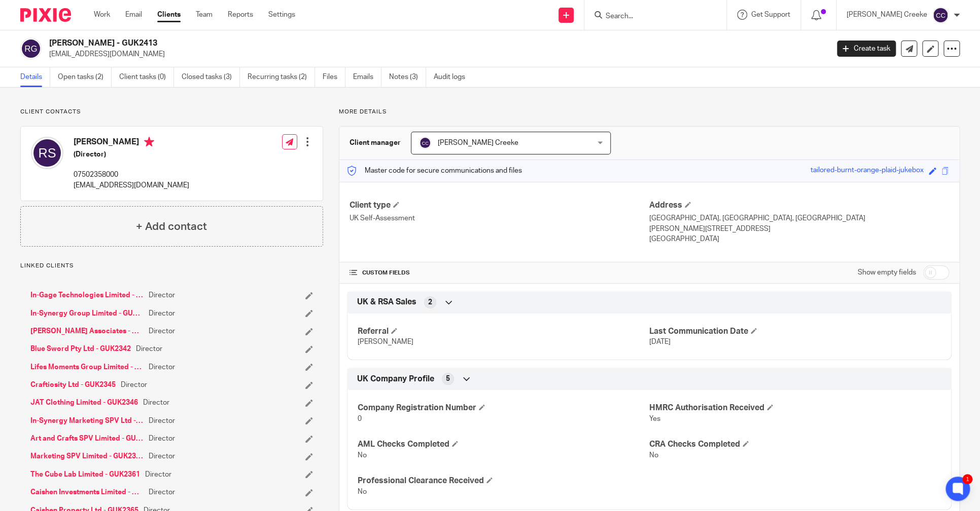  What do you see at coordinates (795, 332) in the screenshot?
I see `h4: Last Communication Date` at bounding box center [795, 332].